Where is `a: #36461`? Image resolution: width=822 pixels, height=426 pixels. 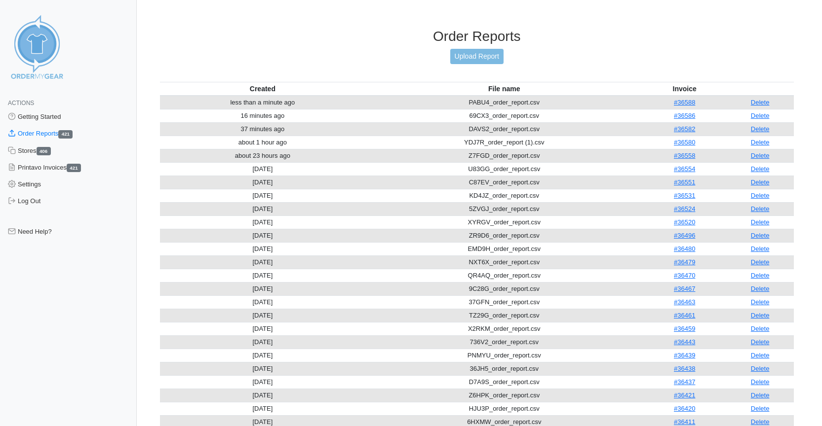 a: #36461 is located at coordinates (684, 315).